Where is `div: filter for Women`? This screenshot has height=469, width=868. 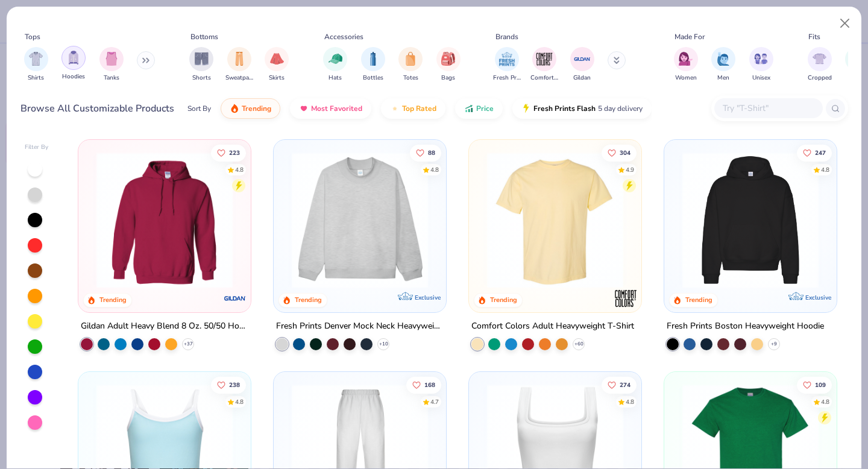 div: filter for Women is located at coordinates (686, 65).